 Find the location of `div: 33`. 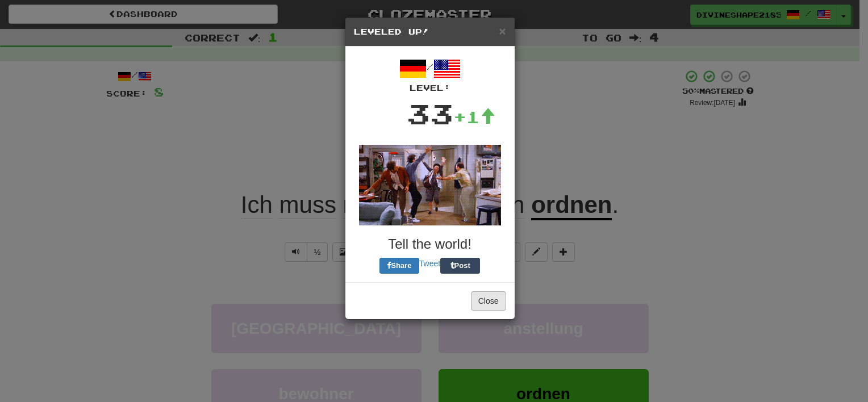

div: 33 is located at coordinates (430, 114).